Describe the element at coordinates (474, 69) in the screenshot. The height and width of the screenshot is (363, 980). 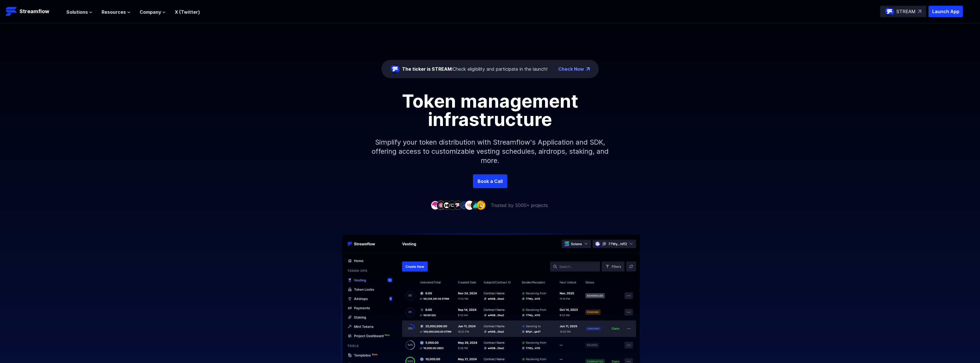
I see `div: Check eligibility and participate in the launch!` at that location.